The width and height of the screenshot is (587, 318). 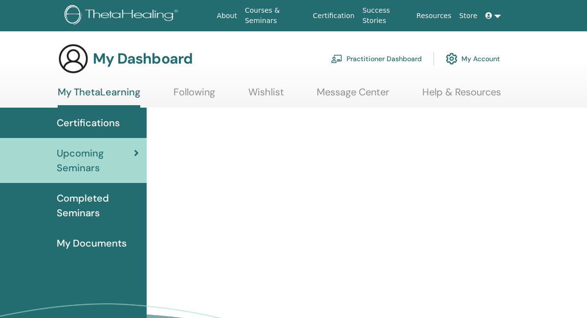 I want to click on a: Help & Resources, so click(x=462, y=95).